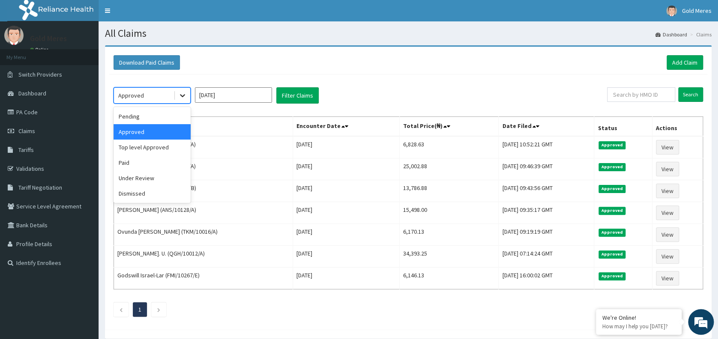  I want to click on input: Select Month and Year, so click(233, 95).